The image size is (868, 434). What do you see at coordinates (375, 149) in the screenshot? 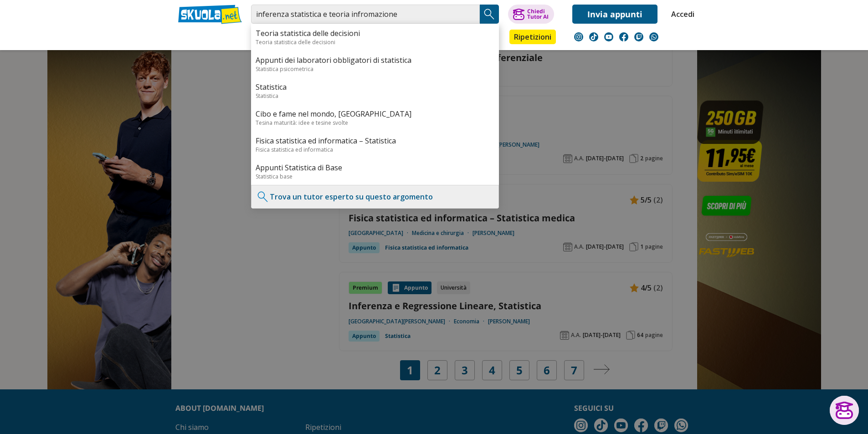
I see `div: Fisica statistica ed informatica` at bounding box center [375, 149].